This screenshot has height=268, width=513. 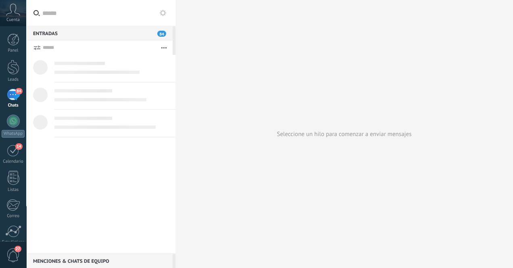 What do you see at coordinates (99, 33) in the screenshot?
I see `div: Entradas` at bounding box center [99, 33].